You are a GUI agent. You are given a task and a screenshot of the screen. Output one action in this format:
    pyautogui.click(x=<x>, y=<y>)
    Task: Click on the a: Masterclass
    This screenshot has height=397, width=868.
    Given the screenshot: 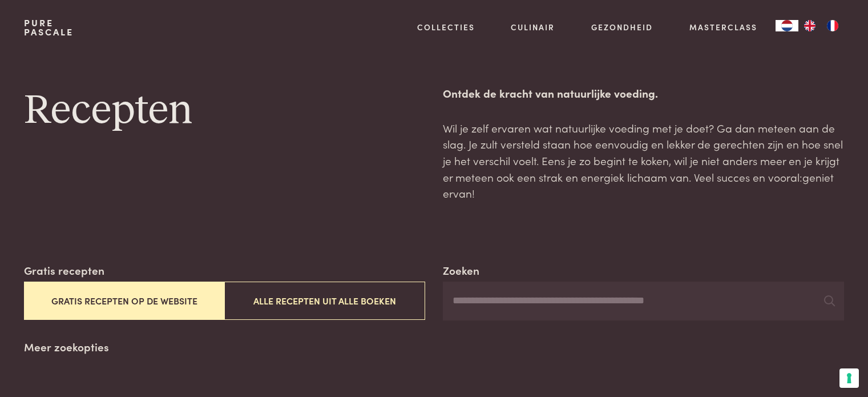 What is the action you would take?
    pyautogui.click(x=723, y=27)
    